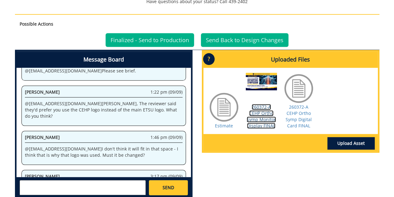  I want to click on span: 3:17 pm (09/09), so click(166, 176).